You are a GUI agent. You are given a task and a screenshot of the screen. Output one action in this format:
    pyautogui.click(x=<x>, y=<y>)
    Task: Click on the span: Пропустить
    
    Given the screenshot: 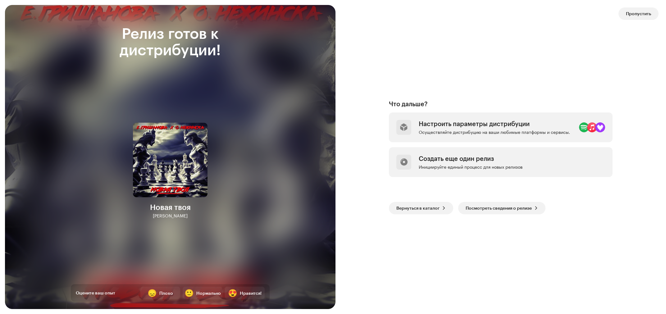 What is the action you would take?
    pyautogui.click(x=638, y=14)
    